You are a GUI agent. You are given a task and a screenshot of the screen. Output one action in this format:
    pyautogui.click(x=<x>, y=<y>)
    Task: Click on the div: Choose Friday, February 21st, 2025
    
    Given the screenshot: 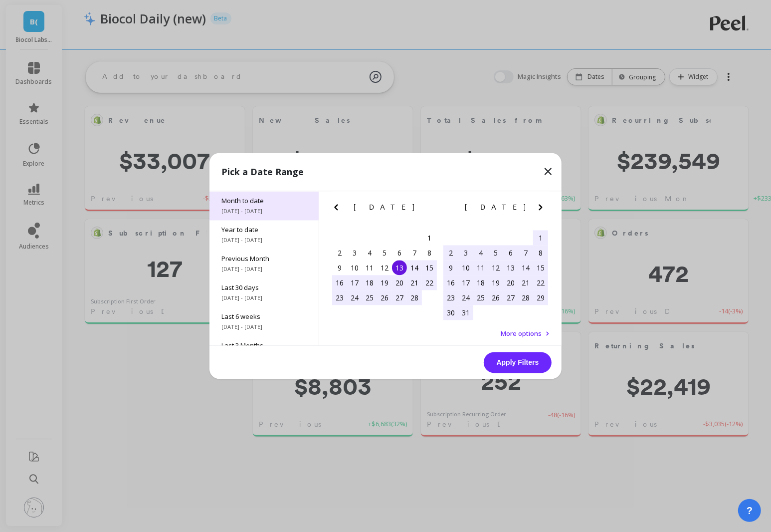 What is the action you would take?
    pyautogui.click(x=415, y=283)
    